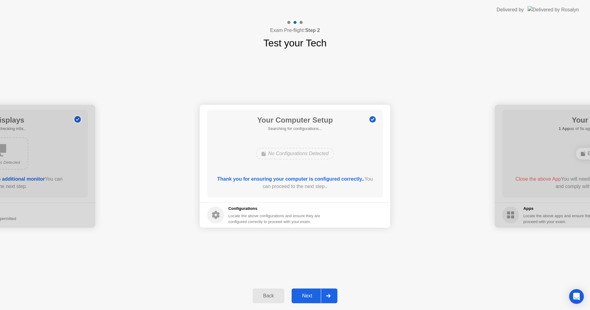 Image resolution: width=590 pixels, height=310 pixels. What do you see at coordinates (275, 219) in the screenshot?
I see `div: Locate the above configurations and ensure they are configured correctly to proceed with your exam.` at bounding box center [275, 219].